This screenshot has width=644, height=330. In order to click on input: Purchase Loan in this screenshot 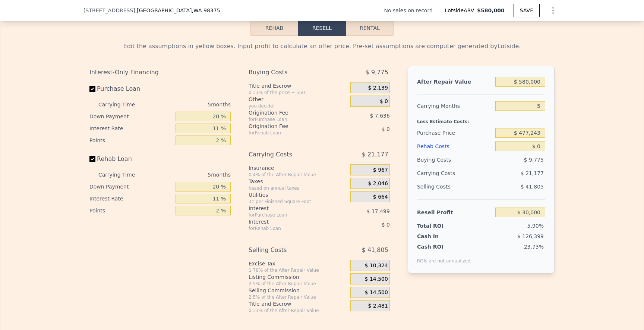, I will do `click(93, 89)`.